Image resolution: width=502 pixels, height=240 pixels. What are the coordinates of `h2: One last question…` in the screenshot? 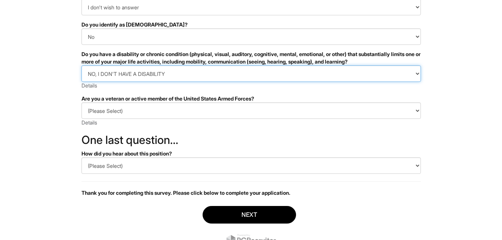 It's located at (251, 140).